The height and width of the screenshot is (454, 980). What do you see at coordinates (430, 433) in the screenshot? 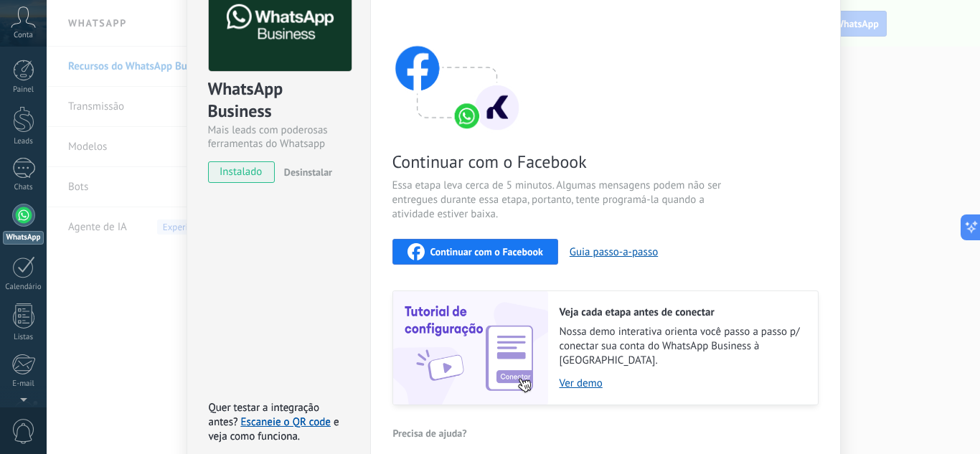
I see `button: Precisa de ajuda?` at bounding box center [430, 433].